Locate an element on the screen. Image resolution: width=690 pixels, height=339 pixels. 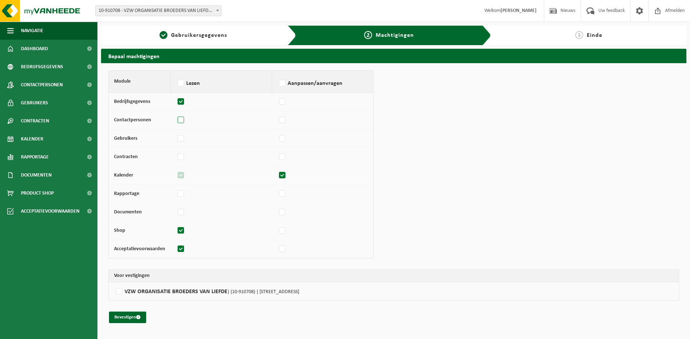
button: Bevestigen is located at coordinates (127, 317).